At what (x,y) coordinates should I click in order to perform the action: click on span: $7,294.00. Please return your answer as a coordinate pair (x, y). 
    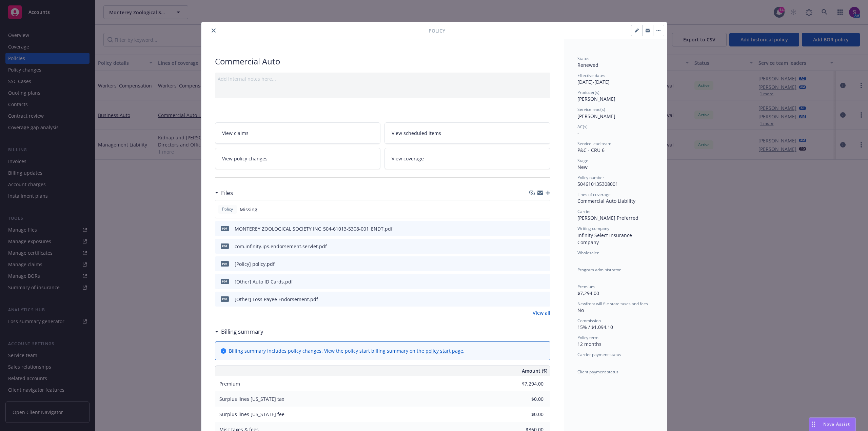
    Looking at the image, I should click on (588, 292).